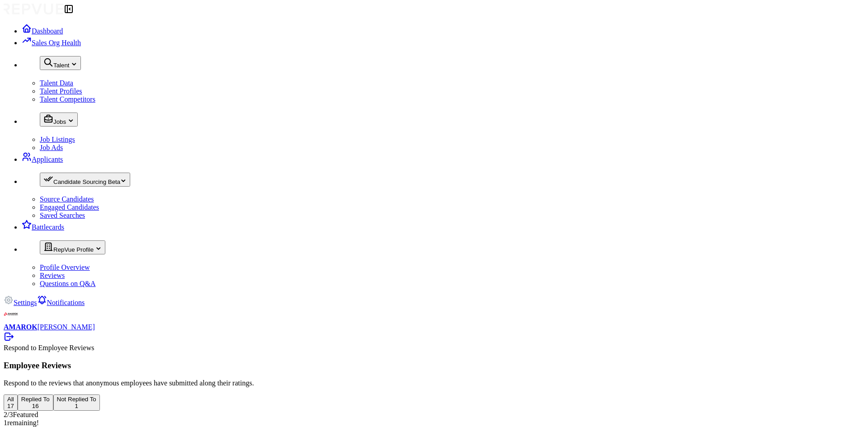  Describe the element at coordinates (51, 42) in the screenshot. I see `a: Sales Org Health` at that location.